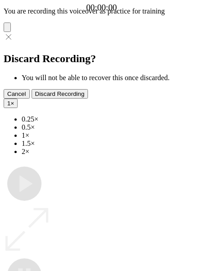  I want to click on h2: Discard Recording?, so click(101, 59).